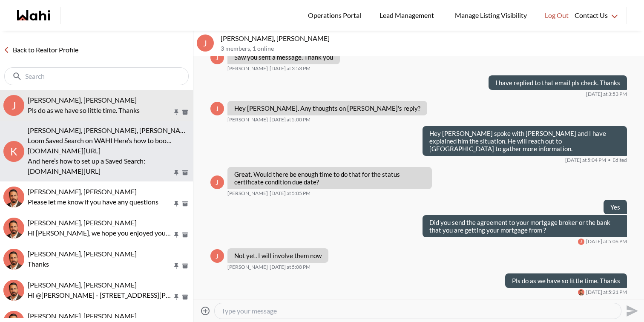 The width and height of the screenshot is (644, 322). What do you see at coordinates (14, 259) in the screenshot?
I see `div: Nidhi Singh, Behnam` at bounding box center [14, 259].